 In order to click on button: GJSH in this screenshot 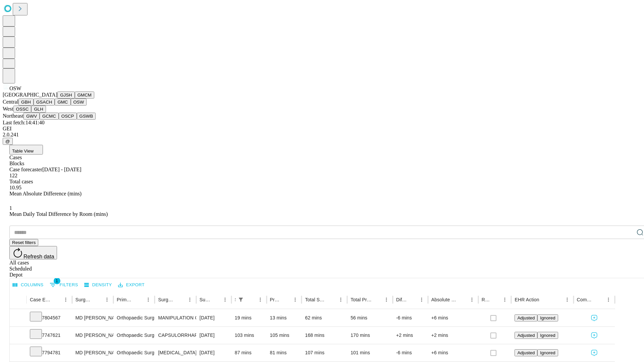, I will do `click(66, 95)`.